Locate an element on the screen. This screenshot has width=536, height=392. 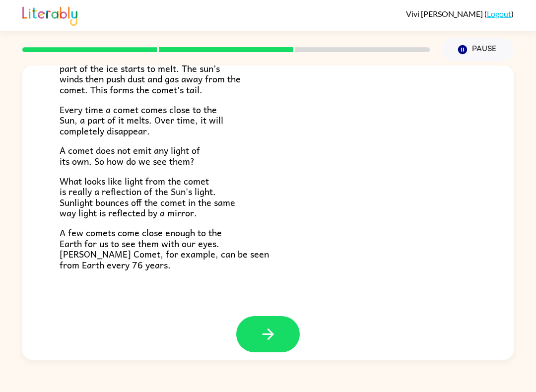
span: A comet does not emit any light of its own. So how do we see them? is located at coordinates (130, 155).